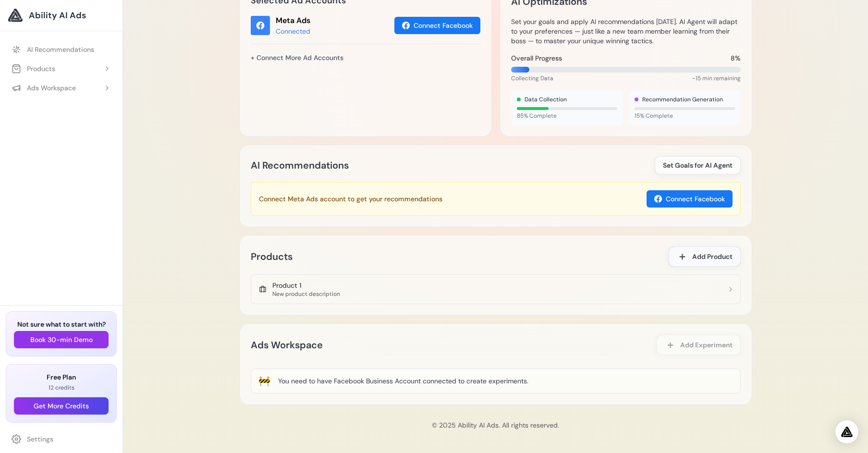 Image resolution: width=868 pixels, height=453 pixels. What do you see at coordinates (61, 50) in the screenshot?
I see `a: AI Recommendations` at bounding box center [61, 50].